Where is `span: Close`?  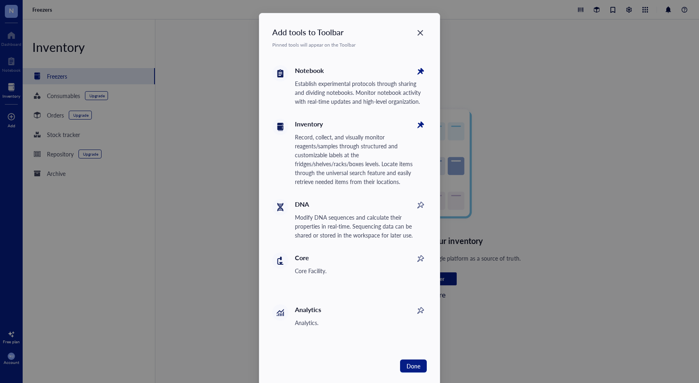 span: Close is located at coordinates (421, 33).